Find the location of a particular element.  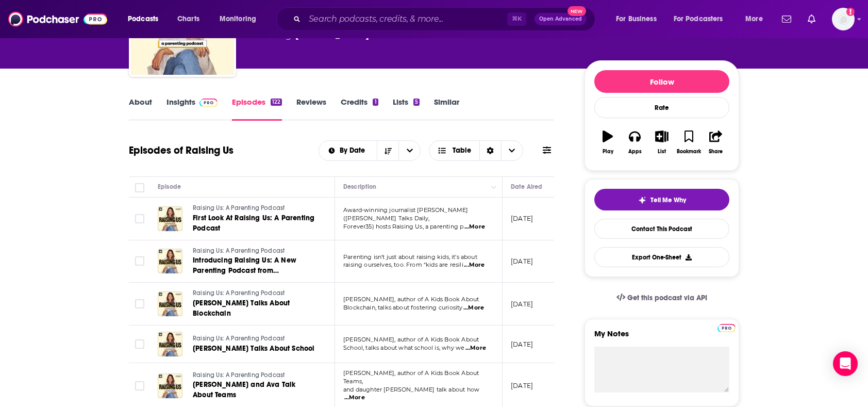

div: Sort Direction is located at coordinates (490, 150).